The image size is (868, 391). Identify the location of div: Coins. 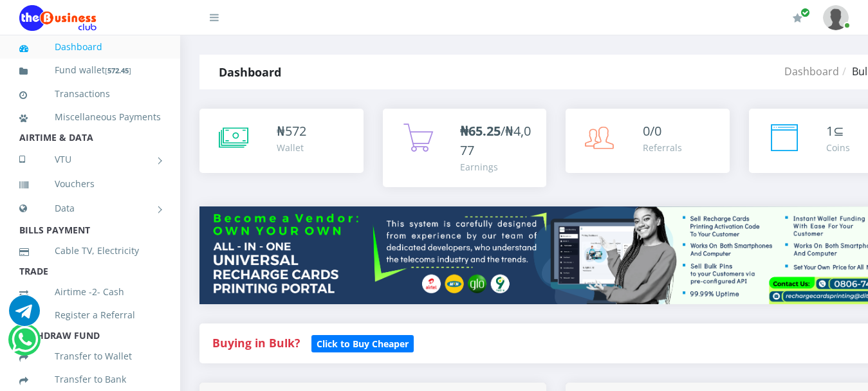
(838, 147).